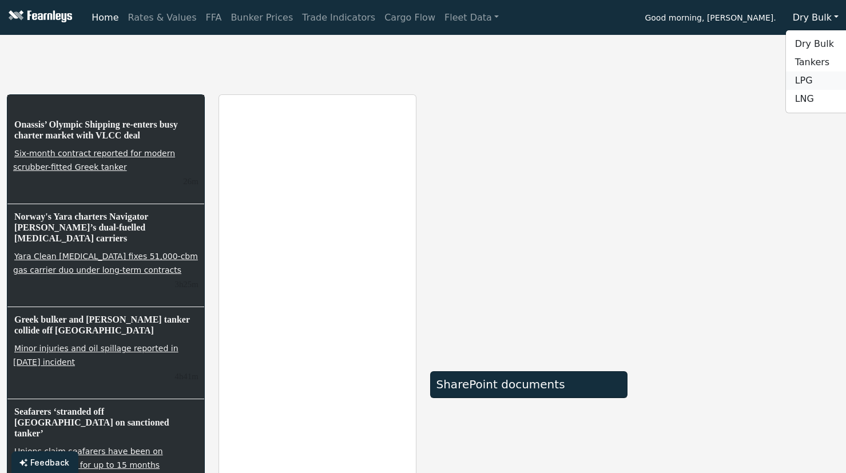  Describe the element at coordinates (816, 18) in the screenshot. I see `button: Dry Bulk` at that location.